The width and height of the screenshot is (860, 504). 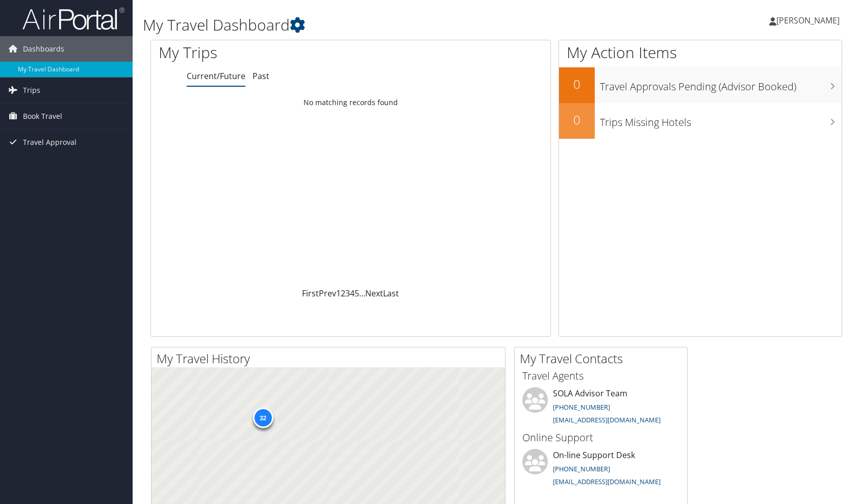 What do you see at coordinates (701, 52) in the screenshot?
I see `h1: My Action Items` at bounding box center [701, 52].